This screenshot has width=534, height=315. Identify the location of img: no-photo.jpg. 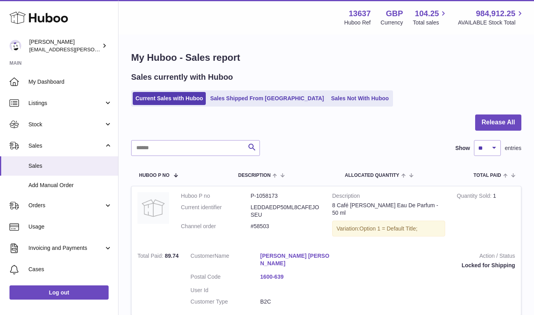
(153, 208).